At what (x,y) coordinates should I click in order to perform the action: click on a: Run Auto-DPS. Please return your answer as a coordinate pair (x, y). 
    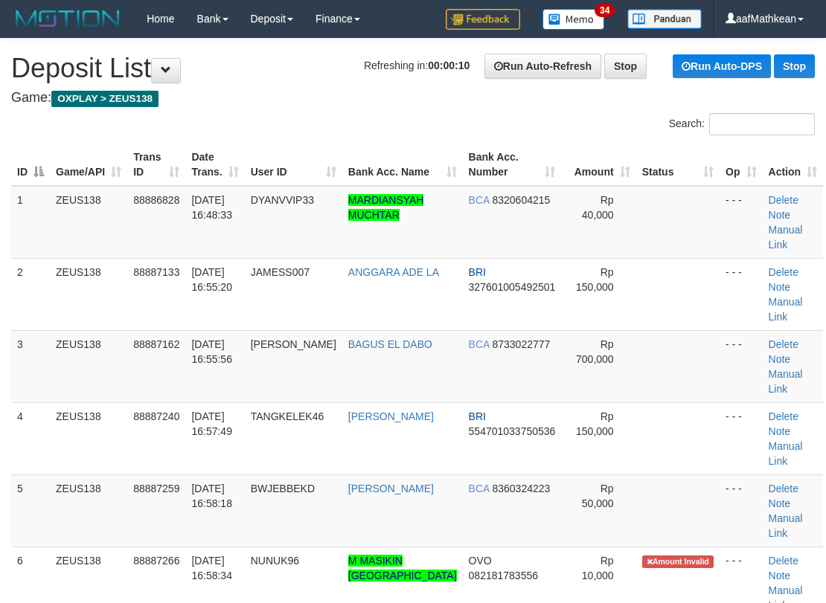
    Looking at the image, I should click on (722, 66).